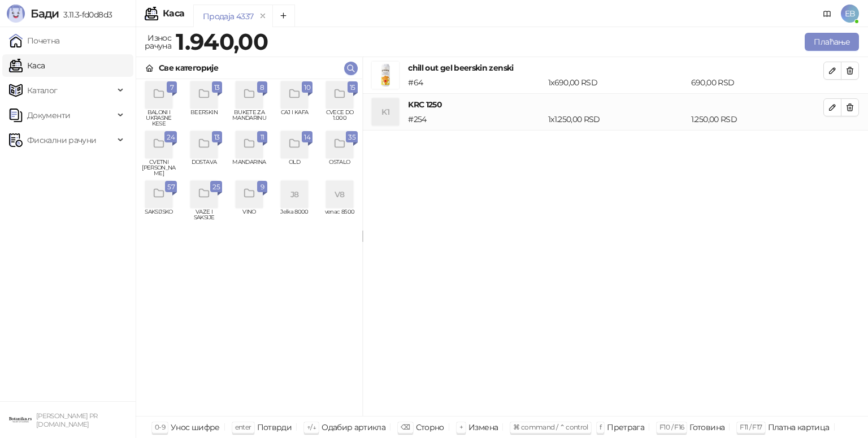  I want to click on span: ⌘ command / ⌃ control, so click(551, 427).